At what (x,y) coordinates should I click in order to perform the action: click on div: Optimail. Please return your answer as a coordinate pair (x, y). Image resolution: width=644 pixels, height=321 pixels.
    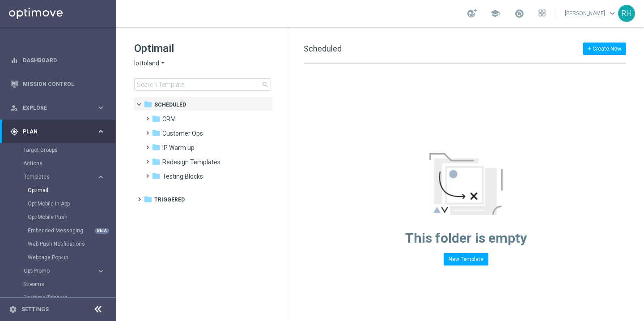
    Looking at the image, I should click on (72, 190).